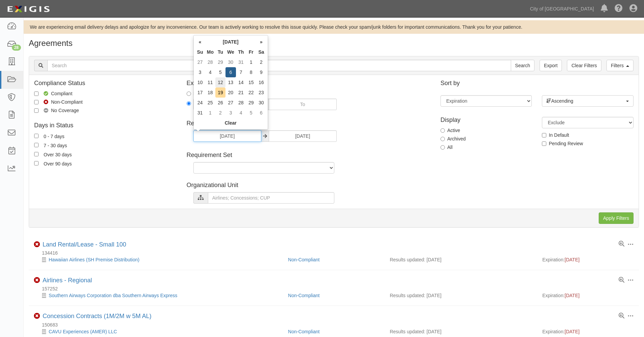 This screenshot has height=337, width=644. I want to click on div: Hawaiian Airlines (SH Premise Distribution), so click(158, 260).